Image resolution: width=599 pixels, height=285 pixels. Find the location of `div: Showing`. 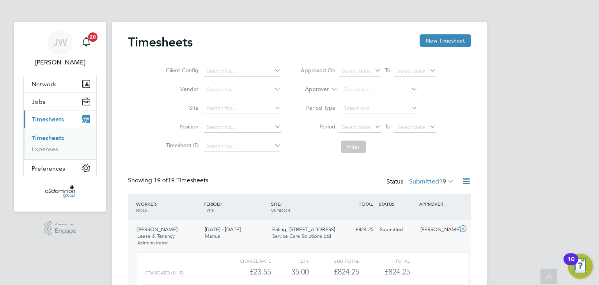

div: Showing is located at coordinates (169, 180).